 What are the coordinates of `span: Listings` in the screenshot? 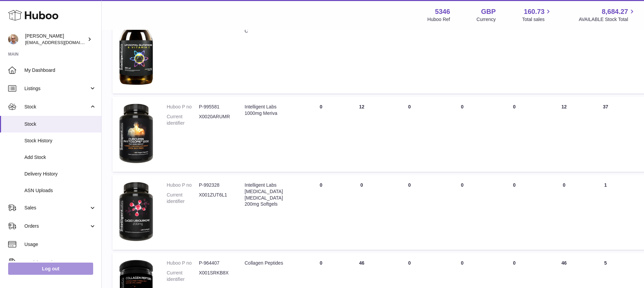 It's located at (57, 89).